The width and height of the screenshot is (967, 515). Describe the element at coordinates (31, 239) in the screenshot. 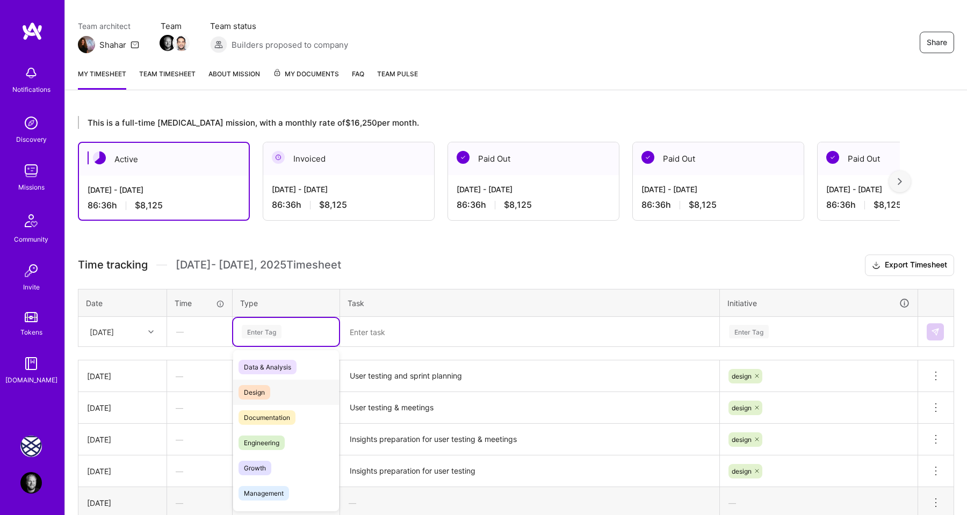

I see `div: Community` at that location.